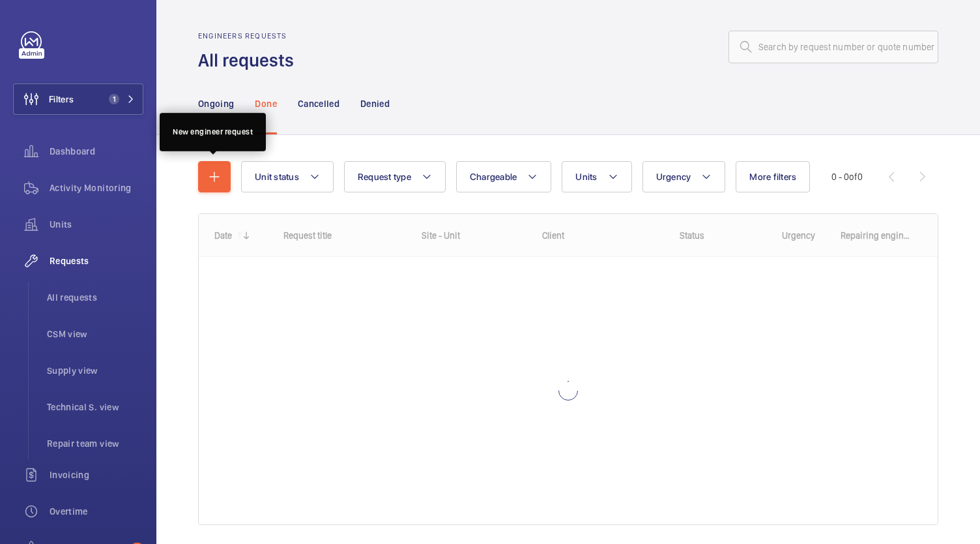  Describe the element at coordinates (684, 177) in the screenshot. I see `button: Urgency` at that location.